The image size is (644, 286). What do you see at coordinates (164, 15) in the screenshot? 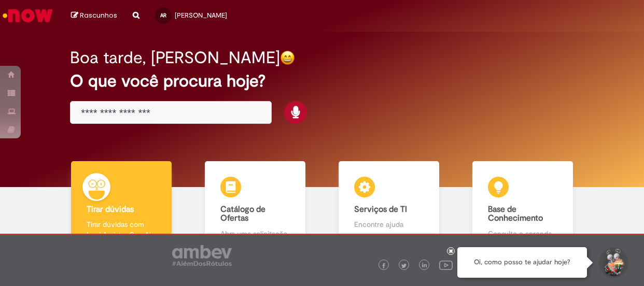
I see `span: AR` at bounding box center [164, 15].